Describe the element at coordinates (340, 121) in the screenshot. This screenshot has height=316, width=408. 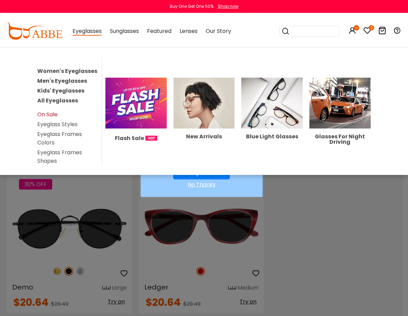
I see `a: Glasses For Night Driving` at that location.